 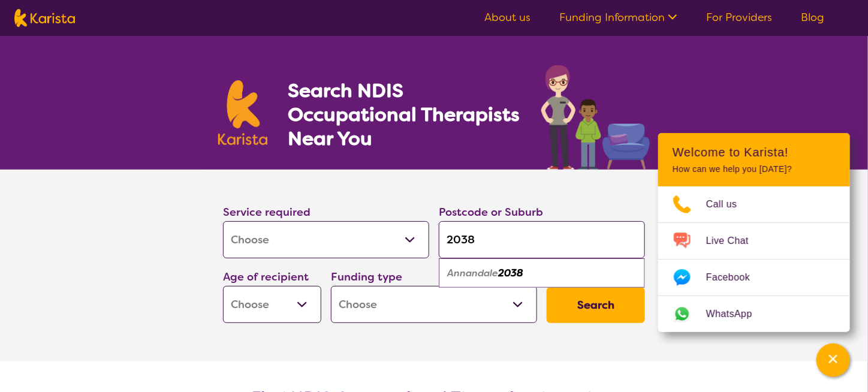 What do you see at coordinates (473, 273) in the screenshot?
I see `em: Annandale` at bounding box center [473, 273].